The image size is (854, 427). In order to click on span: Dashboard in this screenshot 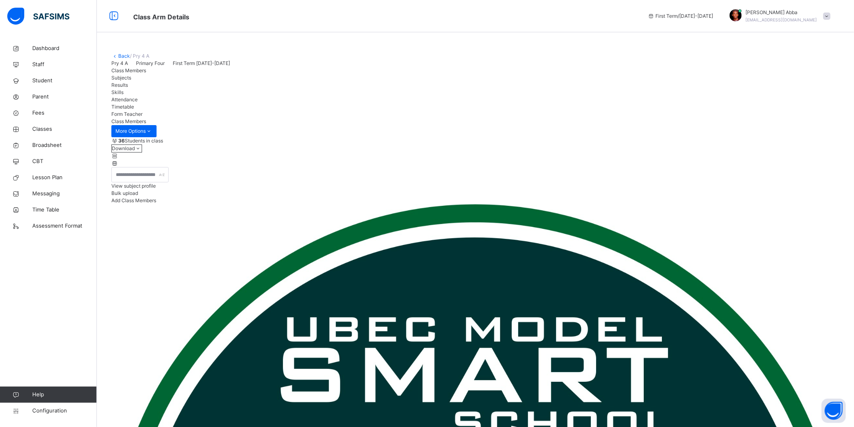, I will do `click(65, 48)`.